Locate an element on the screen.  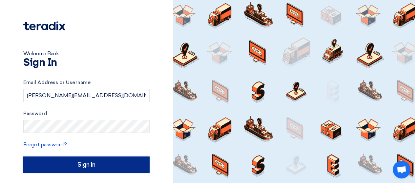
input: Sign in is located at coordinates (86, 165).